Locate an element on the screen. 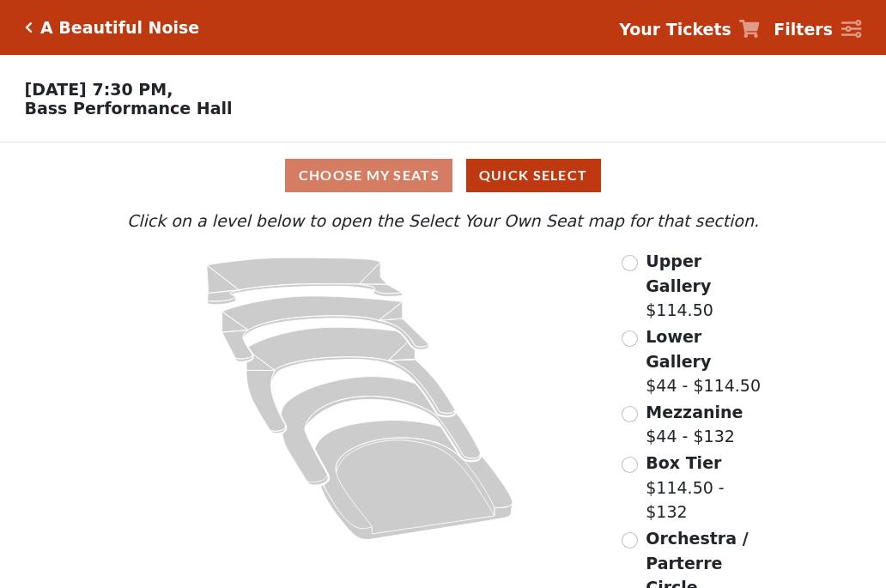 This screenshot has width=886, height=588. path: Orchestra / Parterre Circle - Seats Available: 14 is located at coordinates (414, 480).